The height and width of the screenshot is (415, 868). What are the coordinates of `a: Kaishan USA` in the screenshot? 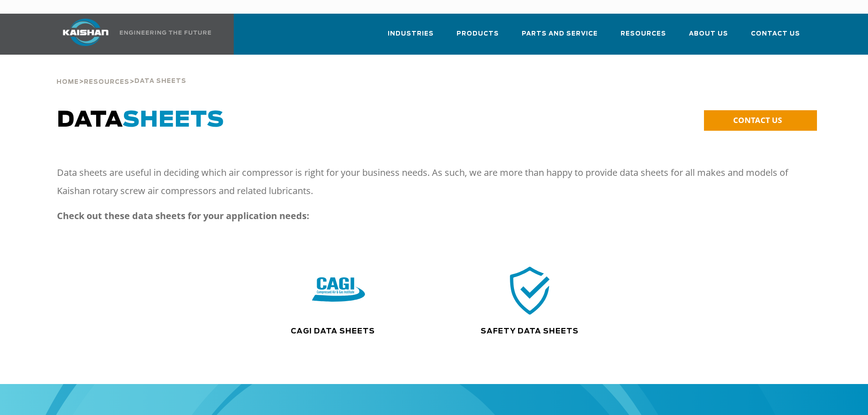 It's located at (132, 34).